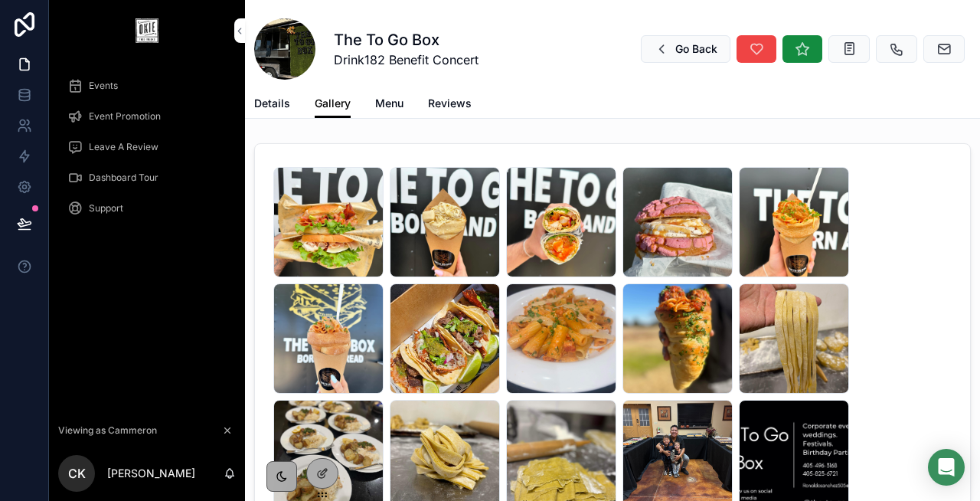 The width and height of the screenshot is (980, 501). I want to click on span: CK, so click(77, 473).